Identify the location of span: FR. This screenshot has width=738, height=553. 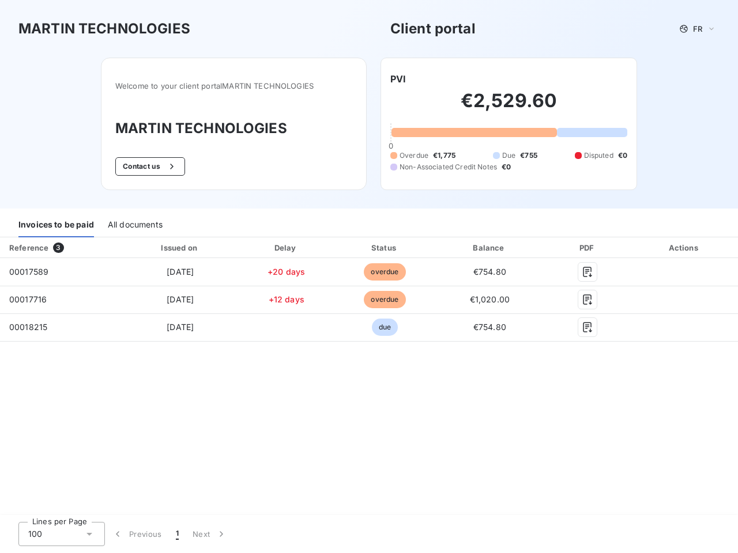
(697, 29).